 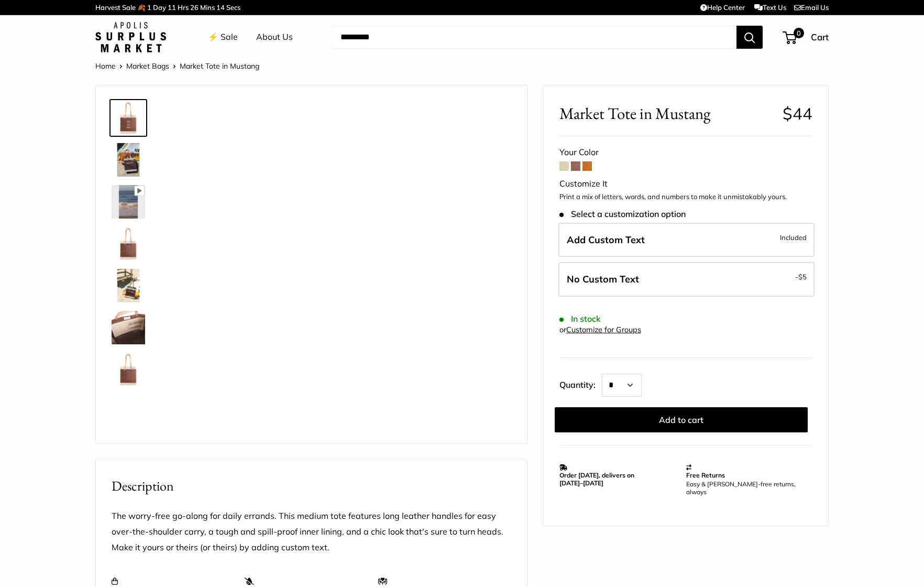 What do you see at coordinates (233, 7) in the screenshot?
I see `span: Secs` at bounding box center [233, 7].